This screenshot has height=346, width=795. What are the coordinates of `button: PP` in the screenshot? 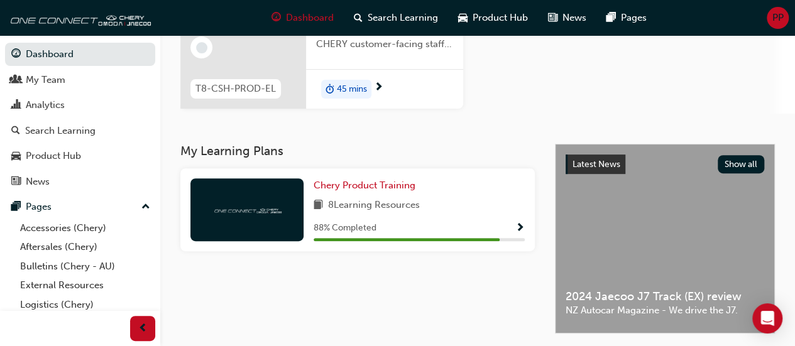 It's located at (777, 18).